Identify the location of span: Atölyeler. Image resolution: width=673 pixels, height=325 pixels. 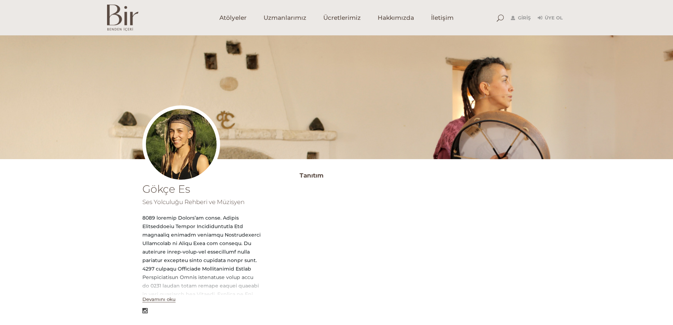
(233, 18).